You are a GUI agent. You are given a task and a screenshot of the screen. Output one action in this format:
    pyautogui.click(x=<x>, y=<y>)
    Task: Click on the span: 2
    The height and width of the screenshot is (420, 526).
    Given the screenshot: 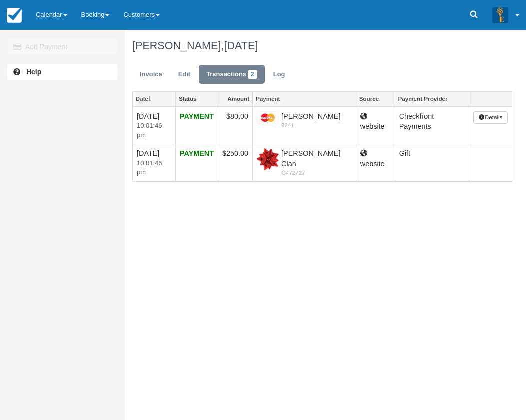 What is the action you would take?
    pyautogui.click(x=252, y=75)
    